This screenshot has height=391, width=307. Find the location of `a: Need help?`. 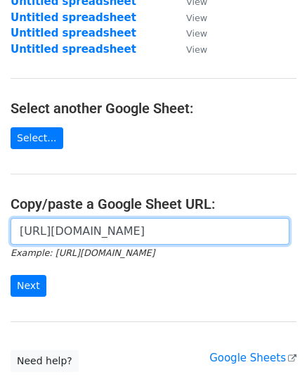

a: Need help? is located at coordinates (44, 361).